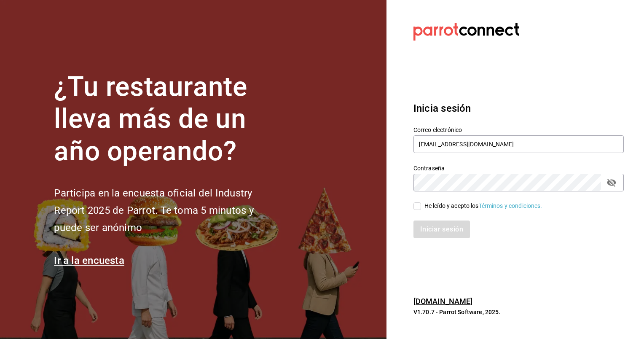  Describe the element at coordinates (518, 168) in the screenshot. I see `label: Contraseña` at that location.